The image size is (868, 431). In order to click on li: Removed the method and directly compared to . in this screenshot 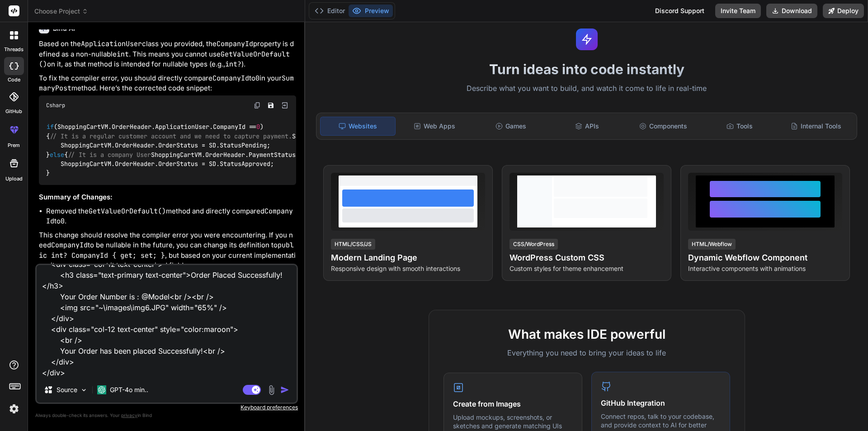, I will do `click(171, 216)`.